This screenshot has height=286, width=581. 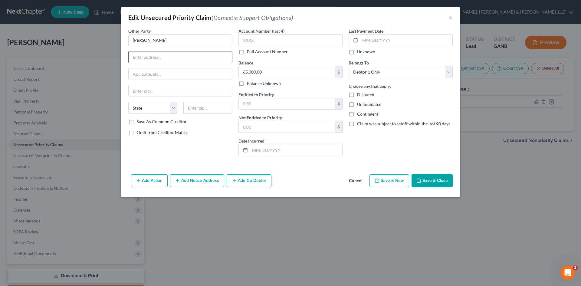 What do you see at coordinates (252, 141) in the screenshot?
I see `label: Date Incurred` at bounding box center [252, 141].